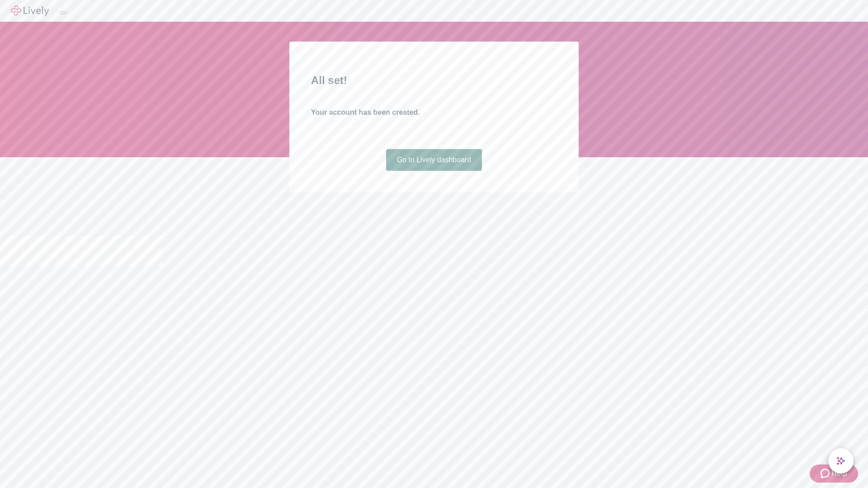 The width and height of the screenshot is (868, 488). I want to click on span: Help, so click(839, 474).